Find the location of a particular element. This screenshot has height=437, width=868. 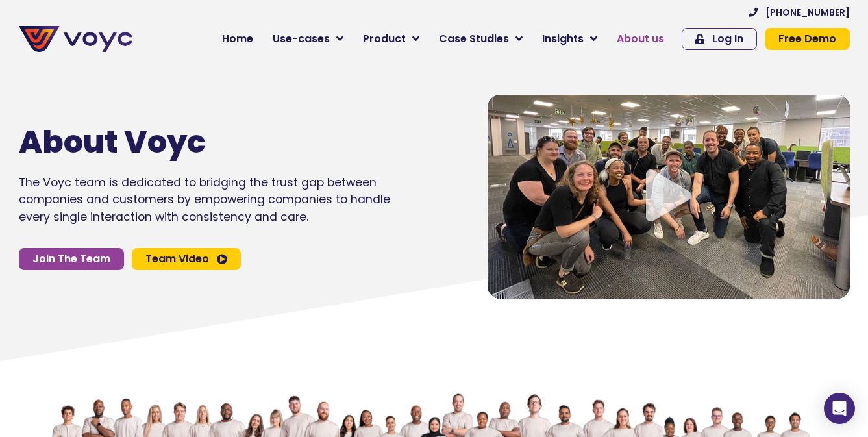

a: Case Studies is located at coordinates (480, 39).